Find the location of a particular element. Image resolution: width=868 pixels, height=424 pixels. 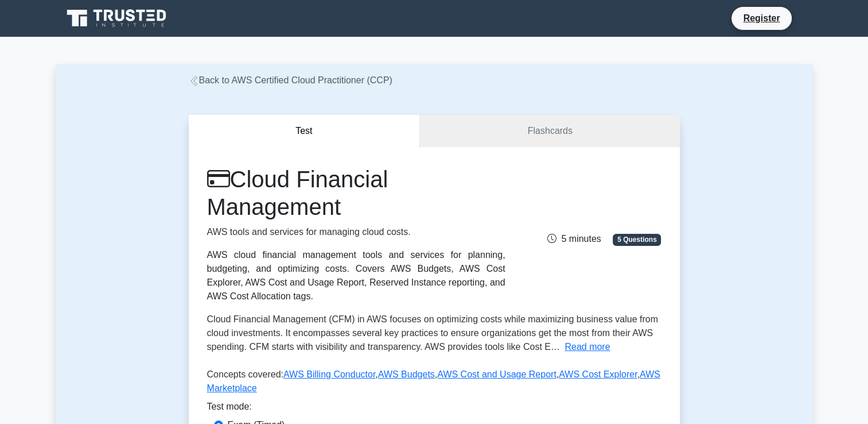

span: 5 Questions is located at coordinates (637, 239).